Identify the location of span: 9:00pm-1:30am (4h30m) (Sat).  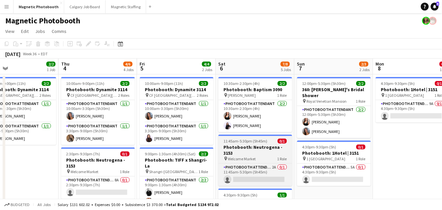
(171, 154).